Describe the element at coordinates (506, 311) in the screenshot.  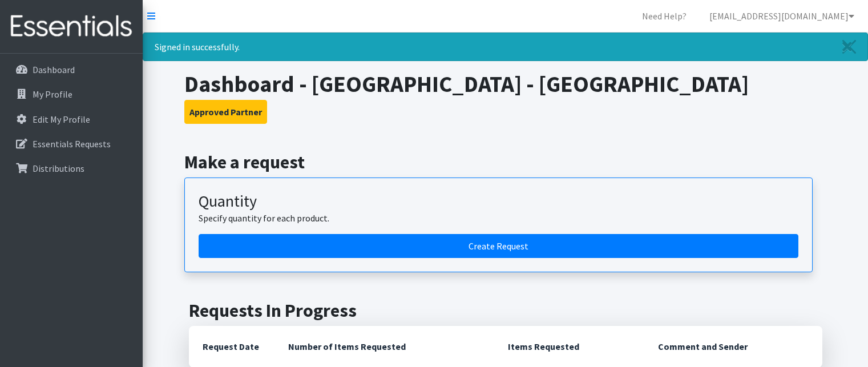
I see `h2: Requests In Progress` at that location.